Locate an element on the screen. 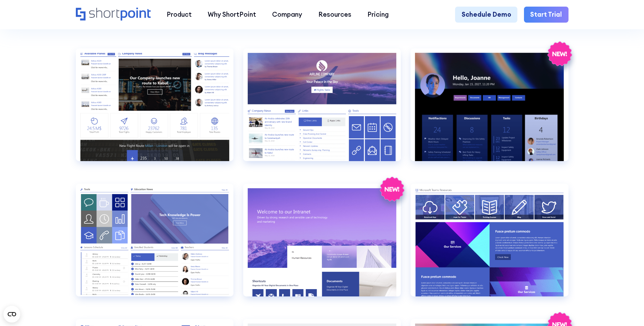  a: Airlines 1 is located at coordinates (155, 111).